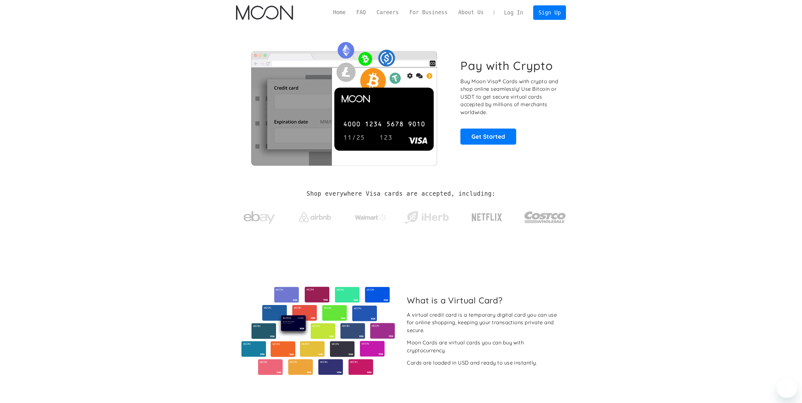 The height and width of the screenshot is (403, 802). I want to click on a: home, so click(264, 13).